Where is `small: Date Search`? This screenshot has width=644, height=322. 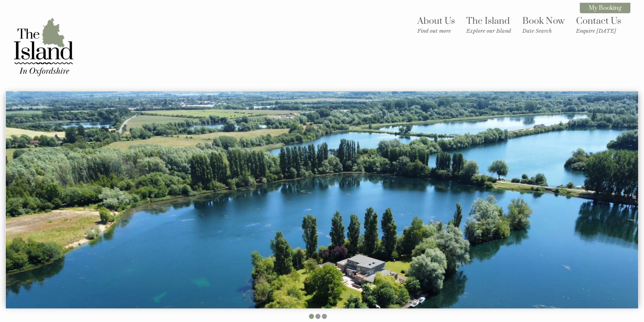
small: Date Search is located at coordinates (543, 30).